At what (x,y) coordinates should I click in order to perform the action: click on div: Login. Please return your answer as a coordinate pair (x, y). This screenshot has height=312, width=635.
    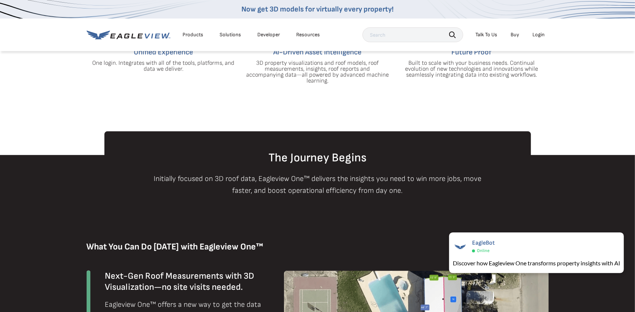
    Looking at the image, I should click on (539, 35).